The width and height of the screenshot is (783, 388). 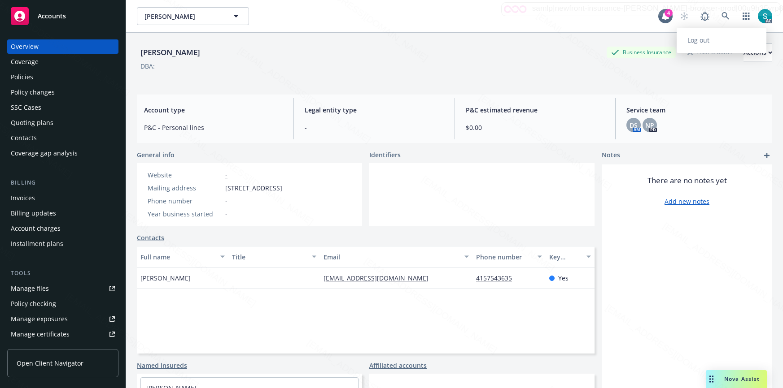 What do you see at coordinates (63, 319) in the screenshot?
I see `a: Manage exposures` at bounding box center [63, 319].